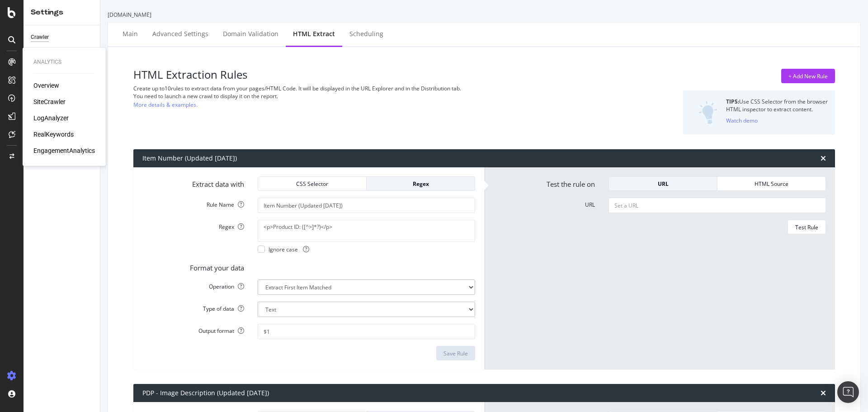 The height and width of the screenshot is (412, 868). Describe the element at coordinates (544, 203) in the screenshot. I see `label: URL` at that location.